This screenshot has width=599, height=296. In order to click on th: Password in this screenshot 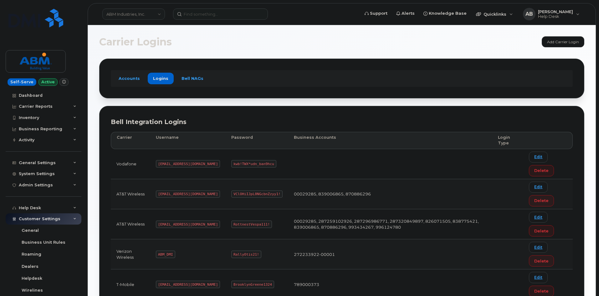, I will do `click(257, 140)`.